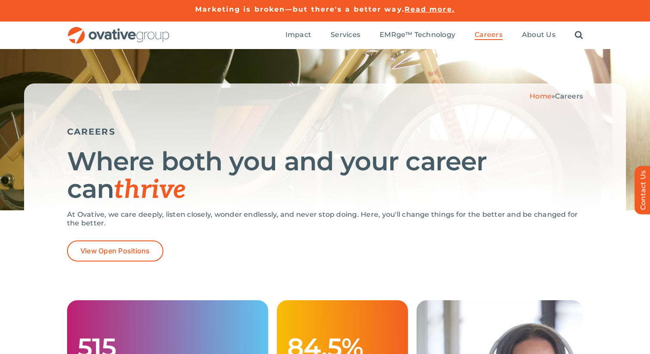 The width and height of the screenshot is (650, 354). What do you see at coordinates (434, 35) in the screenshot?
I see `nav: Menu` at bounding box center [434, 35].